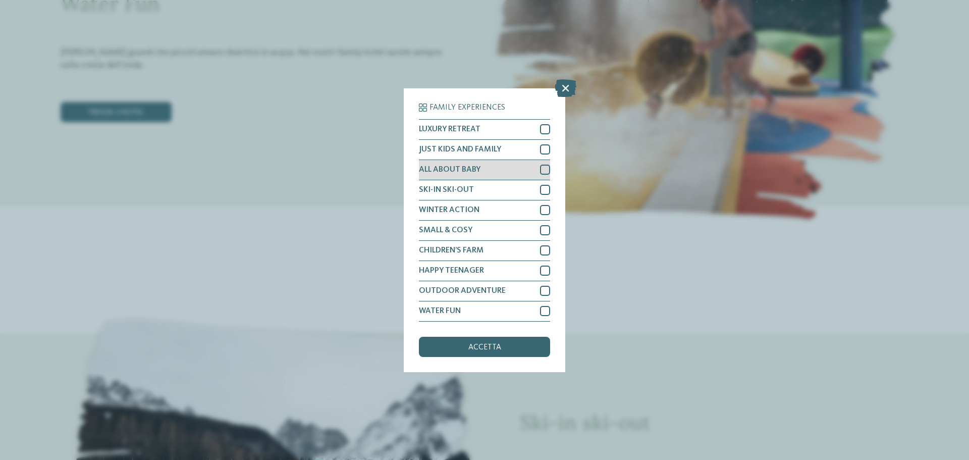 This screenshot has width=969, height=460. Describe the element at coordinates (467, 108) in the screenshot. I see `span: Family Experiences` at that location.